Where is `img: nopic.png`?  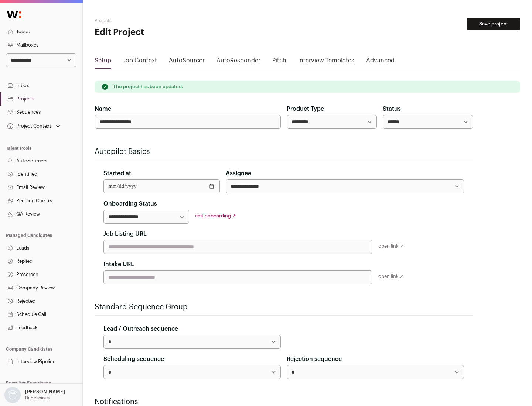 img: nopic.png is located at coordinates (12, 394).